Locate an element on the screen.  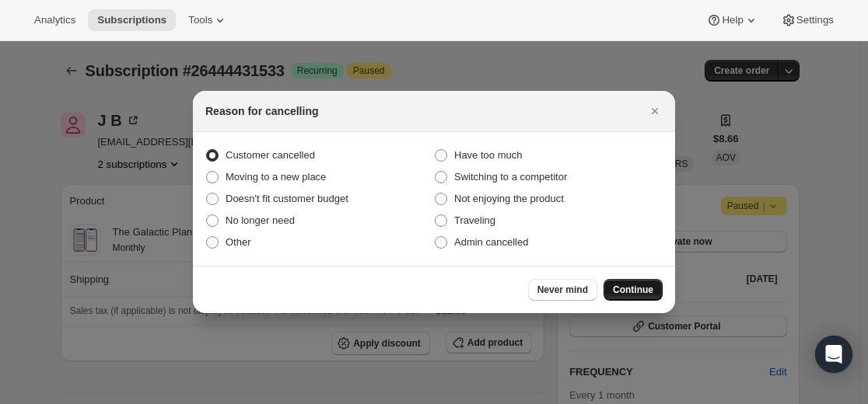
h2: Reason for cancelling is located at coordinates (262, 111).